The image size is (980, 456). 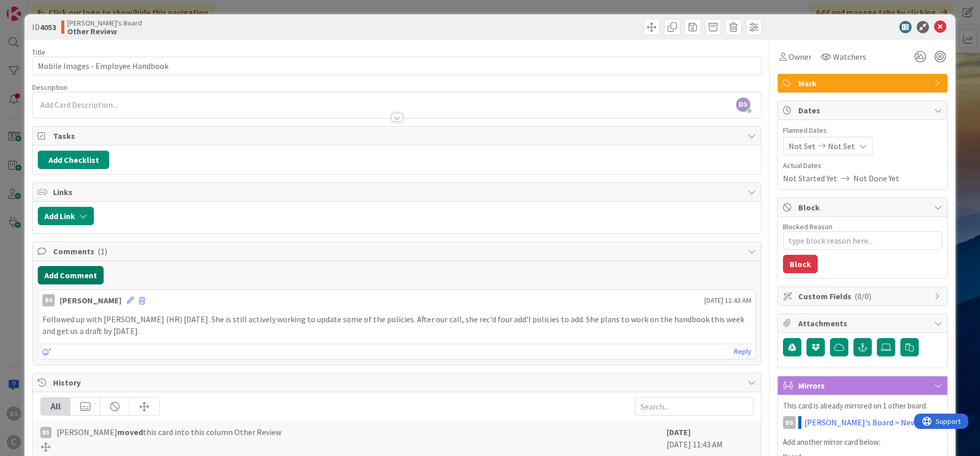 I want to click on b: Other Review, so click(x=105, y=31).